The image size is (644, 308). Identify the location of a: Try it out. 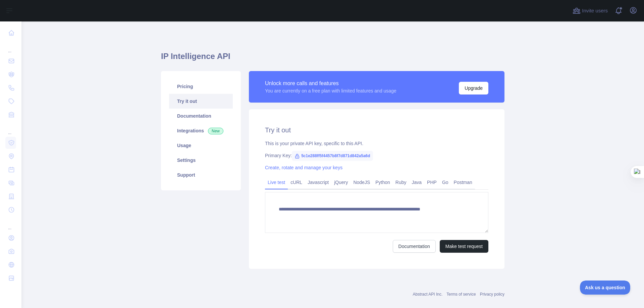
(201, 101).